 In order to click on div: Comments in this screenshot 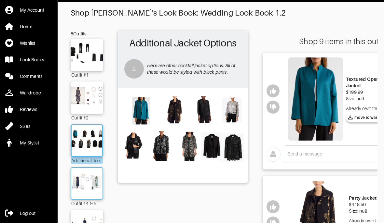, I will do `click(31, 76)`.